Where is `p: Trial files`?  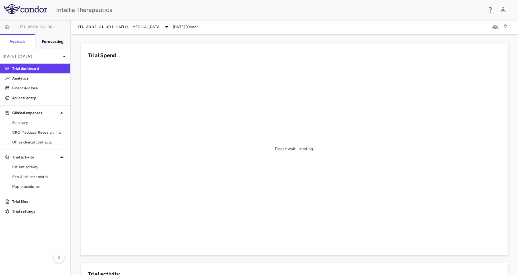
p: Trial files is located at coordinates (39, 201).